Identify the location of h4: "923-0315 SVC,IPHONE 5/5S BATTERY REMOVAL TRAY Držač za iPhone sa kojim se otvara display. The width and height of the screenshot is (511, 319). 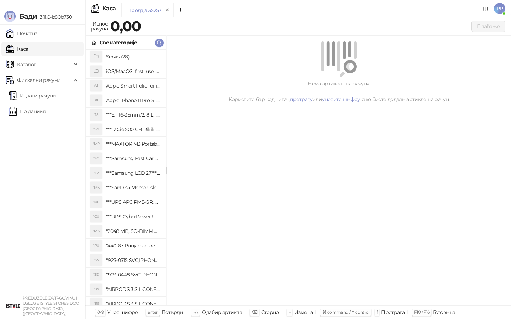
(133, 260).